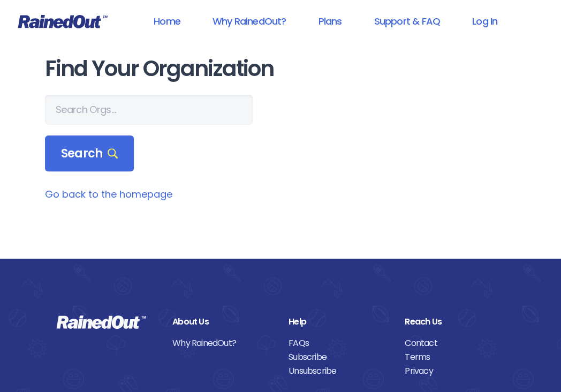  Describe the element at coordinates (222, 321) in the screenshot. I see `div: About Us` at that location.